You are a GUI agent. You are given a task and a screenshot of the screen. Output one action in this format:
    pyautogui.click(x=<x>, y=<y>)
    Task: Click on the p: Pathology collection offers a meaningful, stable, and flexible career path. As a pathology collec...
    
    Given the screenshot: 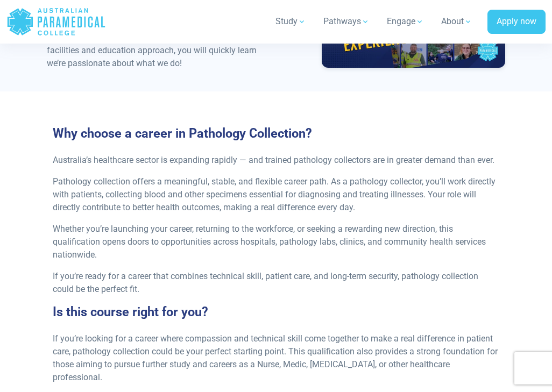 What is the action you would take?
    pyautogui.click(x=276, y=194)
    